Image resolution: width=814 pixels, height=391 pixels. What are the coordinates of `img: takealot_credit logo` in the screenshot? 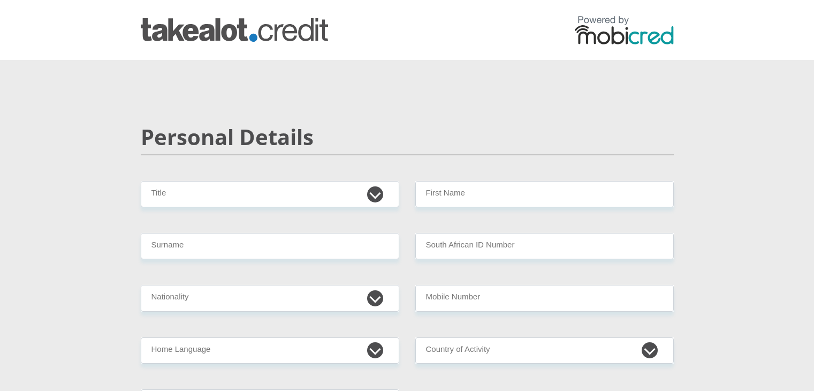 It's located at (235, 30).